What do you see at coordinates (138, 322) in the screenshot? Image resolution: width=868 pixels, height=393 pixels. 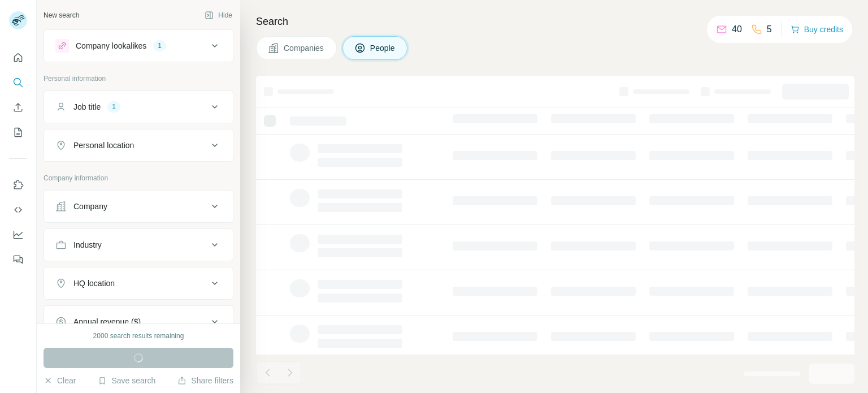 I see `button: Annual revenue ($)` at bounding box center [138, 322].